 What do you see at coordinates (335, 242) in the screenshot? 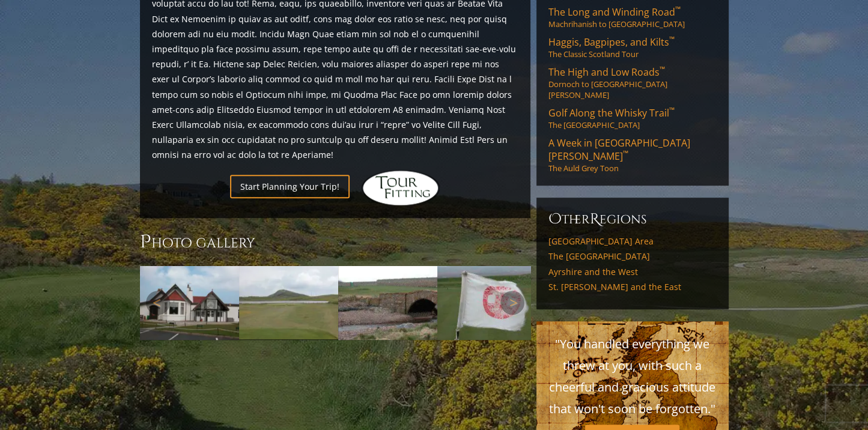
I see `h3: Photo Gallery` at bounding box center [335, 242].